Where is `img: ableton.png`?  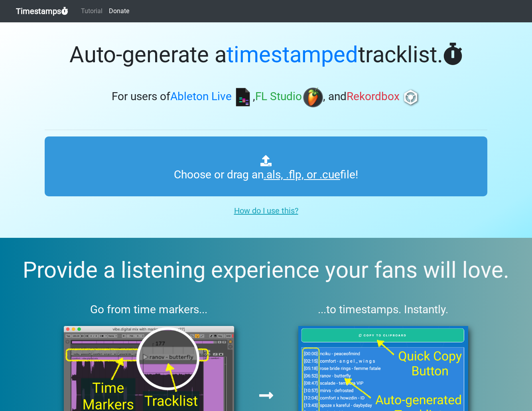 img: ableton.png is located at coordinates (243, 97).